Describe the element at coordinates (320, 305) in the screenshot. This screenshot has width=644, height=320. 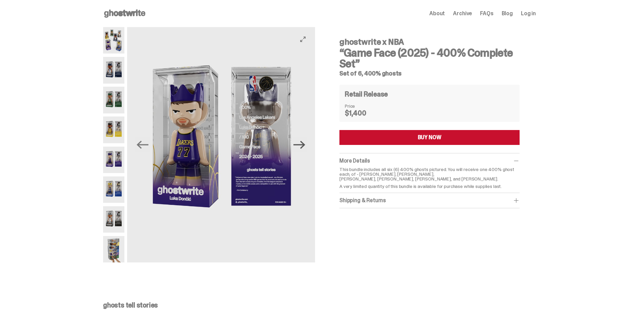
I see `p: ghosts tell stories` at that location.